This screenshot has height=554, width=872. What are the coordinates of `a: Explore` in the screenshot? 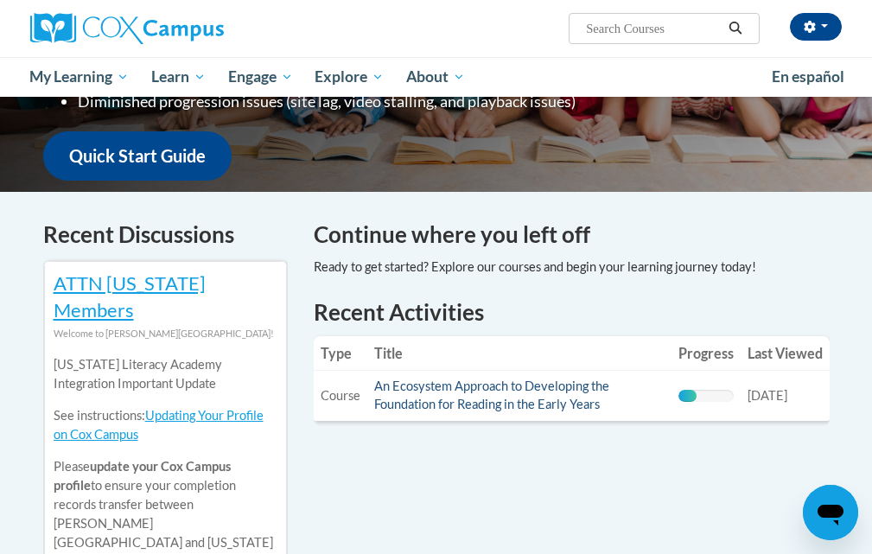 It's located at (349, 77).